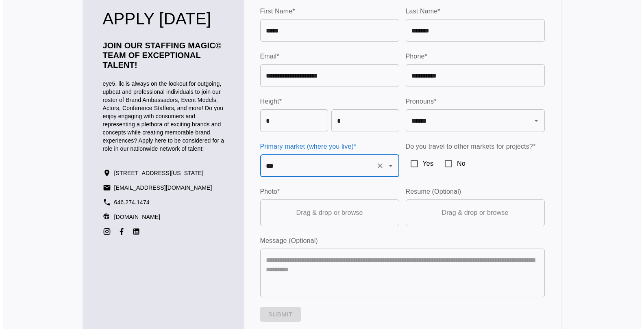 This screenshot has width=644, height=329. What do you see at coordinates (294, 101) in the screenshot?
I see `label: Height*` at bounding box center [294, 101].